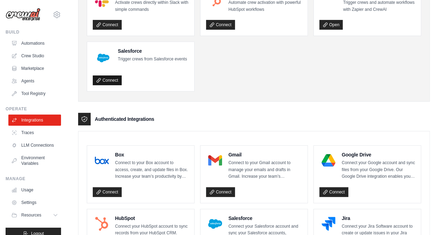 The image size is (441, 235). What do you see at coordinates (378, 218) in the screenshot?
I see `h4: Jira` at bounding box center [378, 218].